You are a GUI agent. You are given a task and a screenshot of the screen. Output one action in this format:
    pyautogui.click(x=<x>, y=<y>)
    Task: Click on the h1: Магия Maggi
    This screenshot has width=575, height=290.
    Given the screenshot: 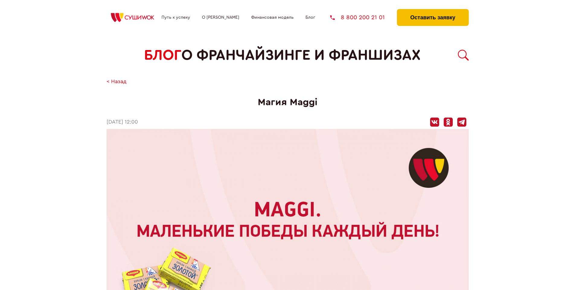 What is the action you would take?
    pyautogui.click(x=287, y=102)
    